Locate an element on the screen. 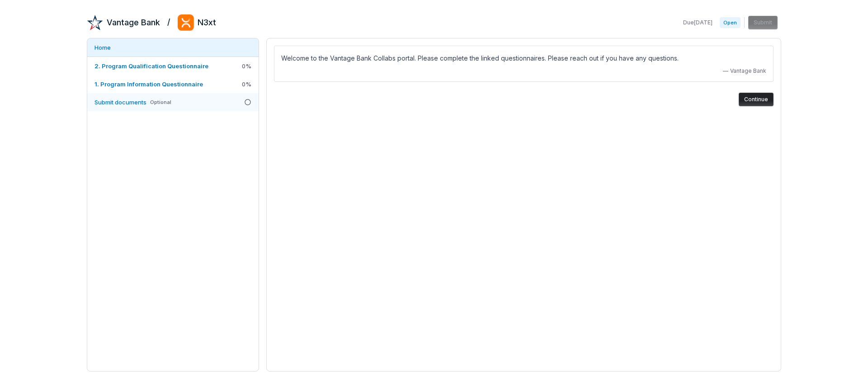 The image size is (868, 386). span: Vantage Bank is located at coordinates (748, 71).